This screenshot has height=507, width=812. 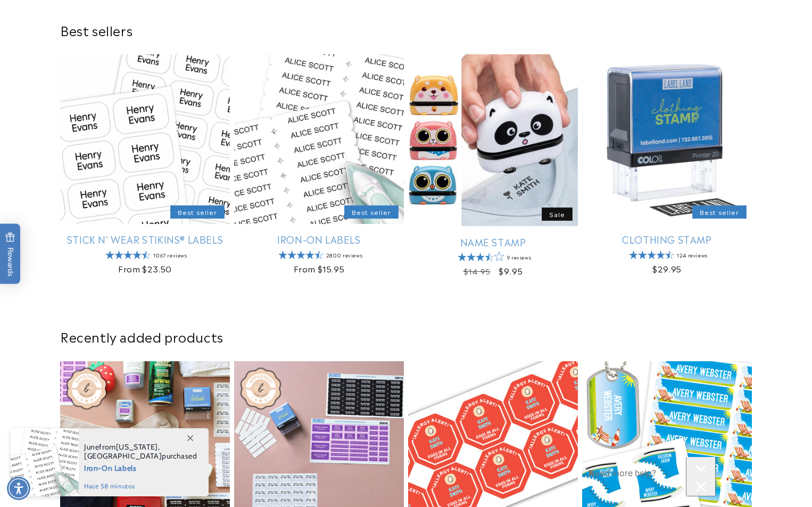 What do you see at coordinates (92, 447) in the screenshot?
I see `span: June` at bounding box center [92, 447].